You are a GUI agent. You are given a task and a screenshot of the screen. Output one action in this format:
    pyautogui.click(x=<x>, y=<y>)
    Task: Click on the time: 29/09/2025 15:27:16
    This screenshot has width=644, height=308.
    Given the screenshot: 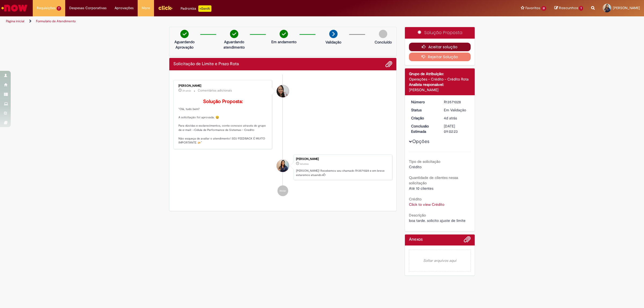 What is the action you would take?
    pyautogui.click(x=187, y=91)
    